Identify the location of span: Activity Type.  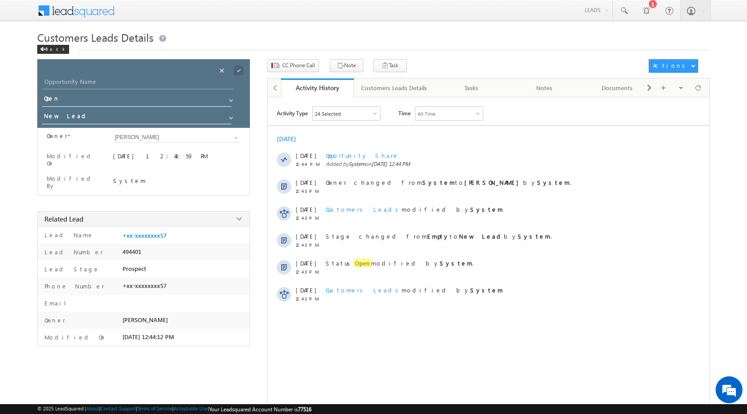
(292, 113).